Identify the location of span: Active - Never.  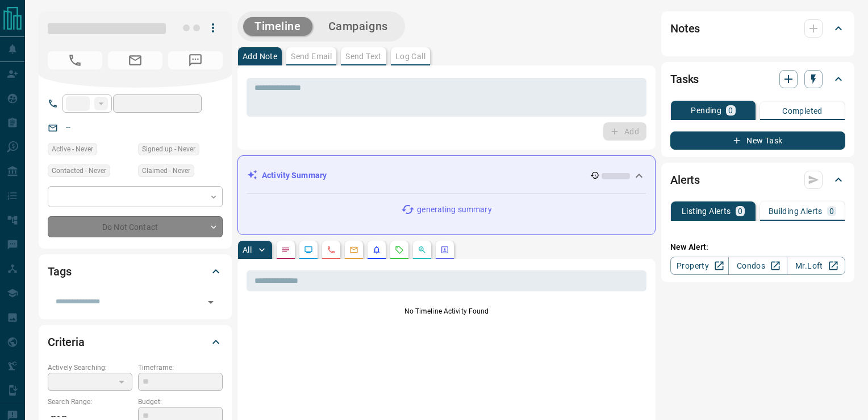
(72, 149).